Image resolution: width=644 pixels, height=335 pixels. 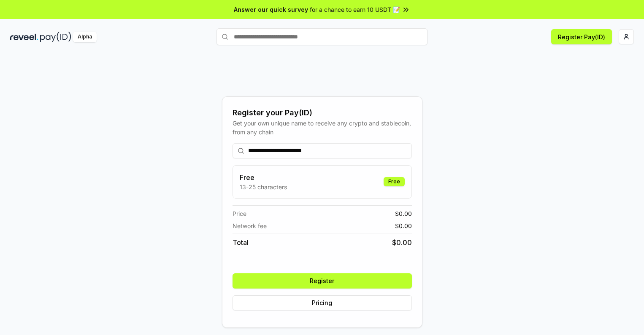 What do you see at coordinates (240, 242) in the screenshot?
I see `span: Total` at bounding box center [240, 242].